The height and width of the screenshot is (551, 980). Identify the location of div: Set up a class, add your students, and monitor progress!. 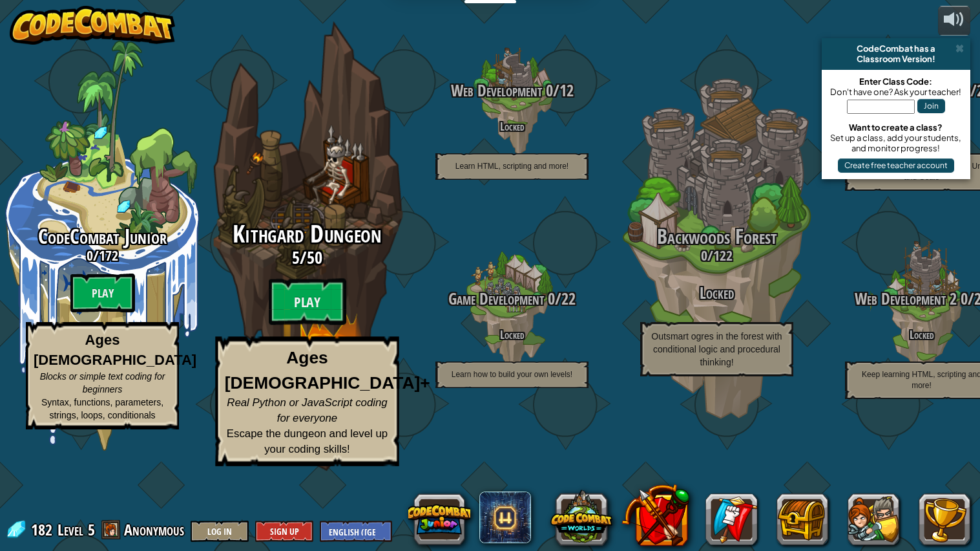
(897, 143).